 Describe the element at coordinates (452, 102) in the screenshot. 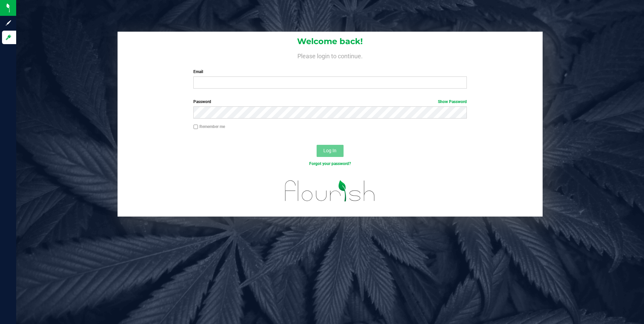

I see `a: Show Password` at that location.